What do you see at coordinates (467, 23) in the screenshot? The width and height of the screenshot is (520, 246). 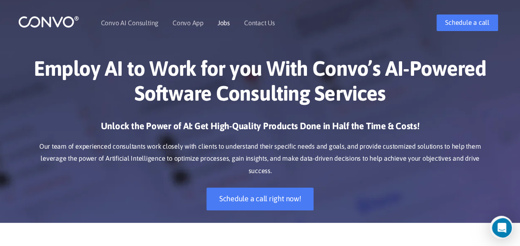 I see `a: Schedule a call` at bounding box center [467, 23].